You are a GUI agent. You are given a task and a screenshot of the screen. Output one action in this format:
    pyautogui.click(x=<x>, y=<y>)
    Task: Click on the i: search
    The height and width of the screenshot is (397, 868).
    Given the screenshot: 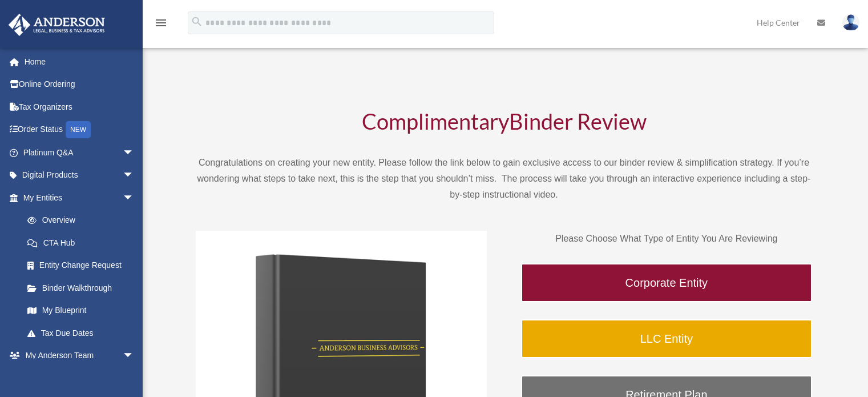 What is the action you would take?
    pyautogui.click(x=197, y=22)
    